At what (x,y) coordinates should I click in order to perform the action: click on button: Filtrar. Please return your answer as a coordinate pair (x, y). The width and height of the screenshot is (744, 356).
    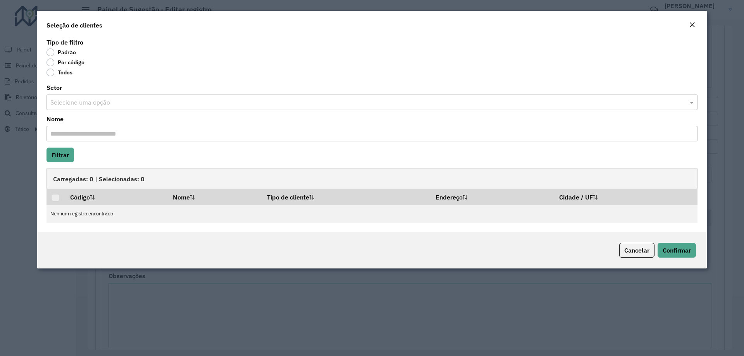
    Looking at the image, I should click on (60, 155).